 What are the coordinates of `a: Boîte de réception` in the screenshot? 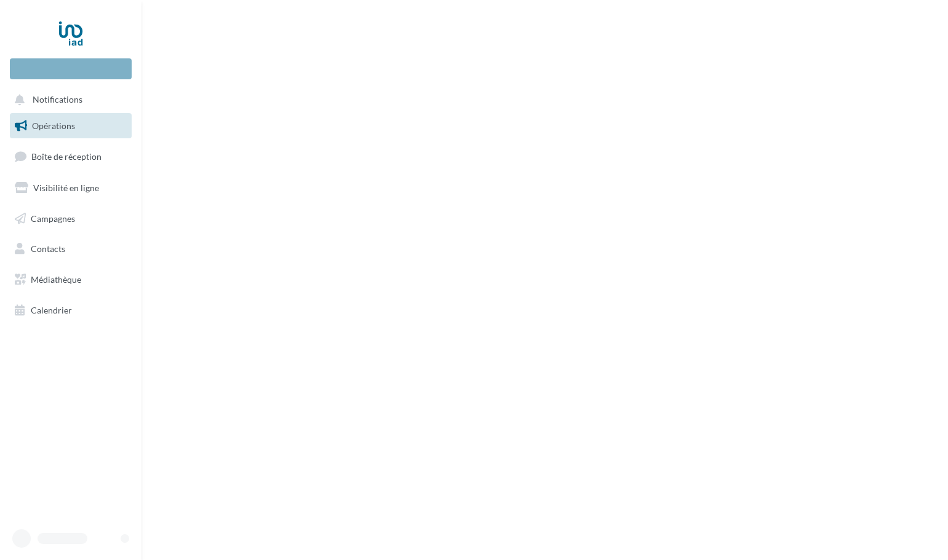 It's located at (71, 156).